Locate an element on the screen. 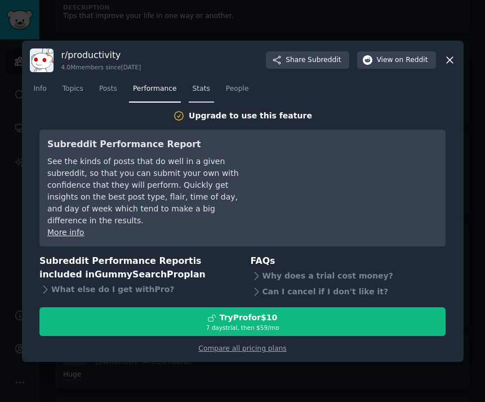 This screenshot has height=402, width=485. span: Stats is located at coordinates (201, 89).